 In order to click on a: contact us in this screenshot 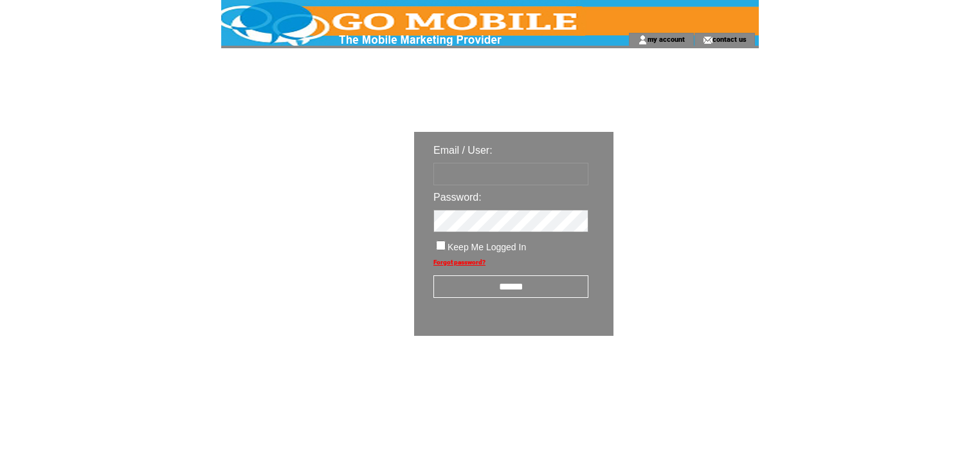, I will do `click(729, 39)`.